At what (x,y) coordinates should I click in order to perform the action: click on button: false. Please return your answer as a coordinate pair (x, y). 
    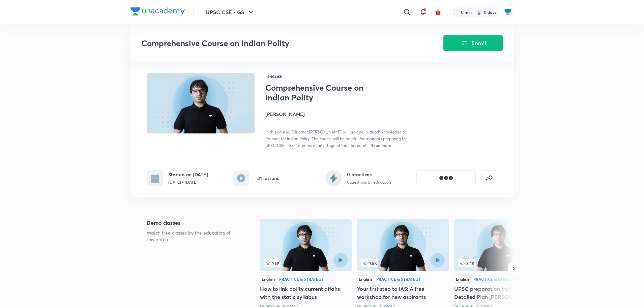
    Looking at the image, I should click on (490, 178).